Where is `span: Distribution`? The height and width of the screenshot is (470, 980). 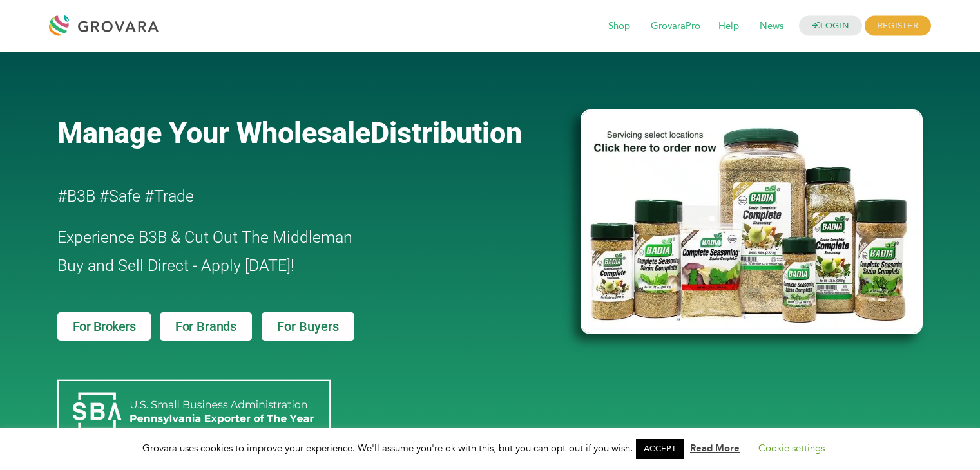 span: Distribution is located at coordinates (446, 132).